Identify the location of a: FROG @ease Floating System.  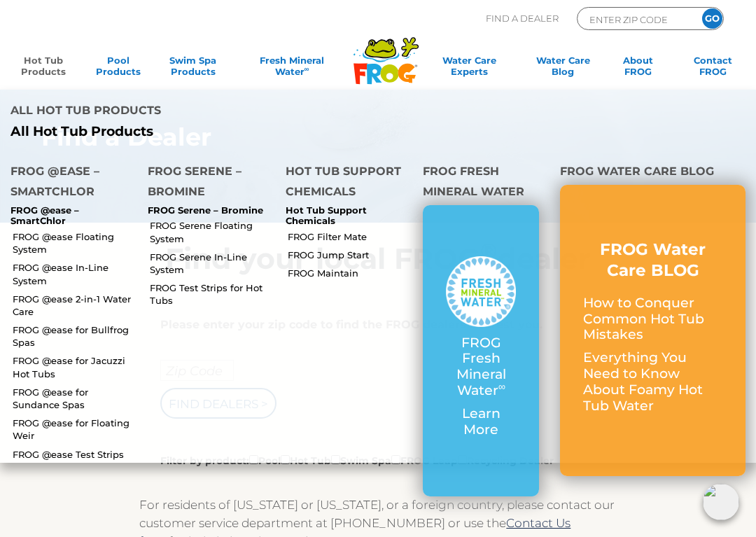
(75, 242).